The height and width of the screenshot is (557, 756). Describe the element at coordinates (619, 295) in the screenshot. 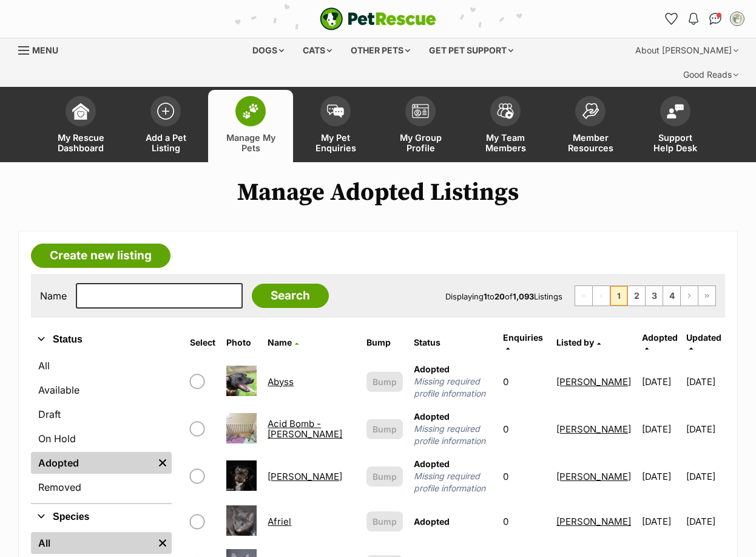

I see `span: Page 1` at that location.